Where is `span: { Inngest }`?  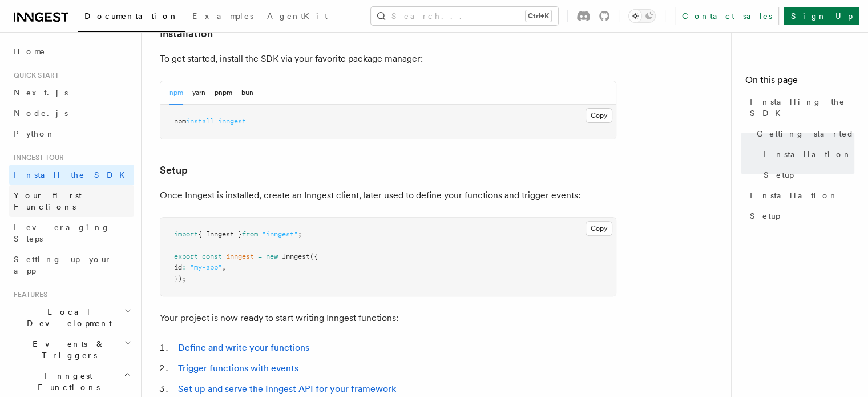
span: { Inngest } is located at coordinates (220, 234).